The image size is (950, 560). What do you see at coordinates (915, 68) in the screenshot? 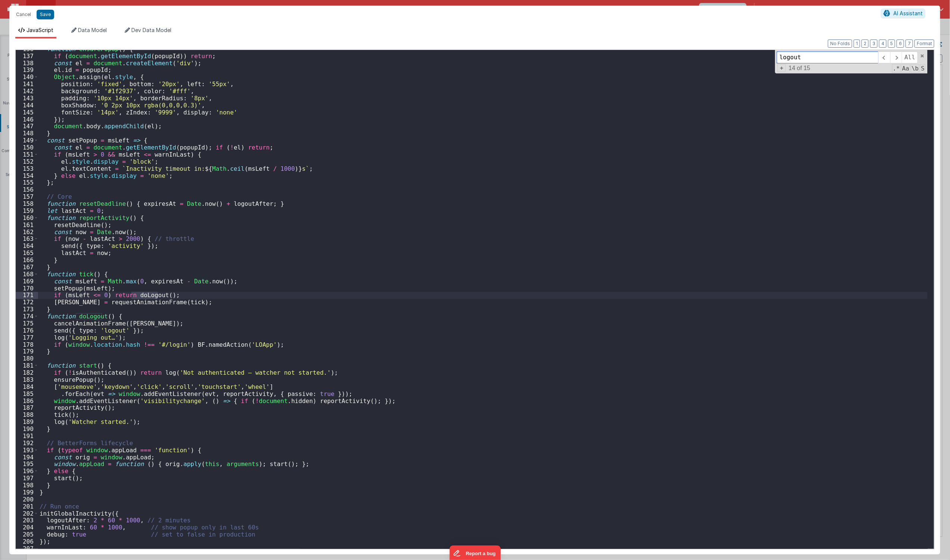
I see `span: Whole Word Search` at bounding box center [915, 68].